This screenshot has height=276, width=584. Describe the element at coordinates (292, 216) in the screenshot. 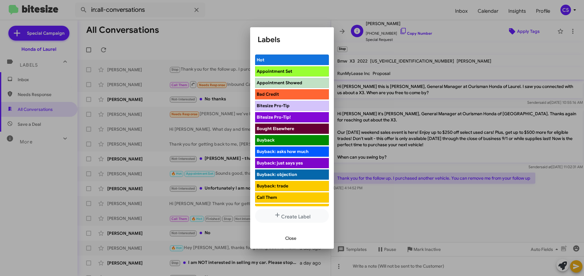

I see `button: Create Label` at that location.